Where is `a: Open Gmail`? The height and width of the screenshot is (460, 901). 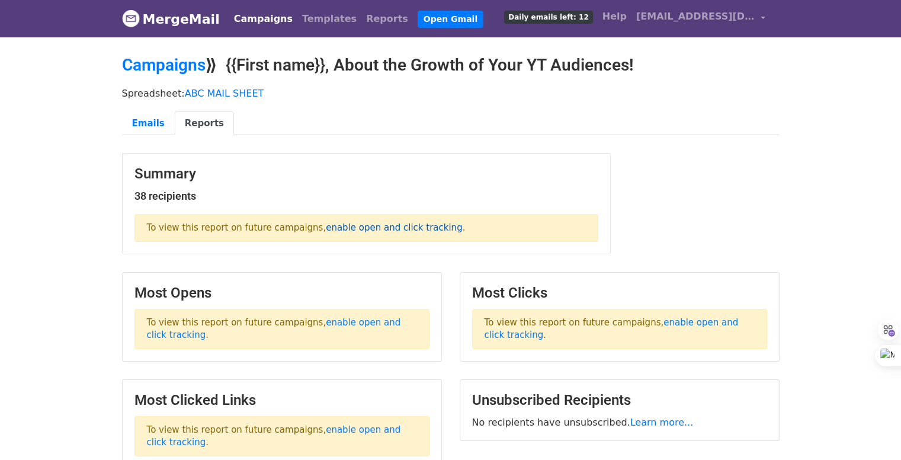
a: Open Gmail is located at coordinates (450, 19).